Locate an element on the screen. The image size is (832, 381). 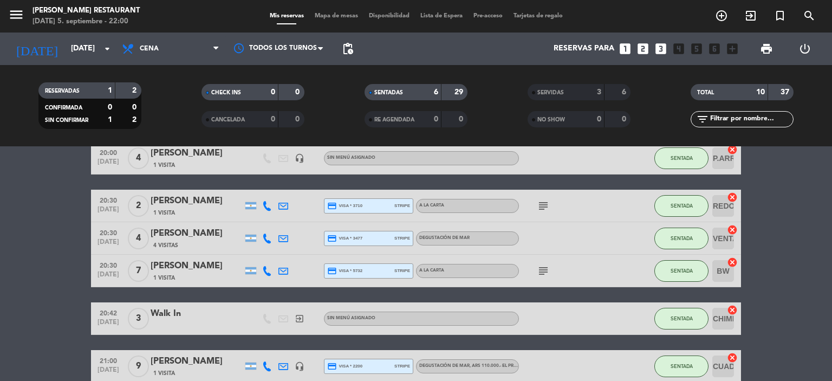
i: exit_to_app is located at coordinates (751, 16).